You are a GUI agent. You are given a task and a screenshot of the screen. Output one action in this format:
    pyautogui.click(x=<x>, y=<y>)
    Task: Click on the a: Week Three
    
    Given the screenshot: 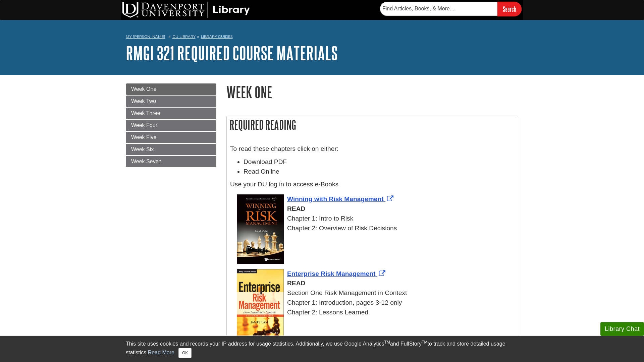 What is the action you would take?
    pyautogui.click(x=171, y=113)
    